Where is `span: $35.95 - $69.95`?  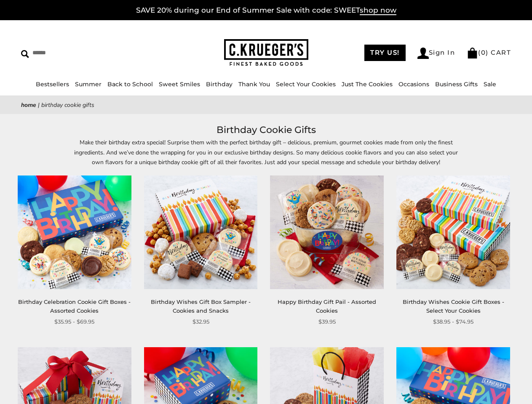
span: $35.95 - $69.95 is located at coordinates (74, 322).